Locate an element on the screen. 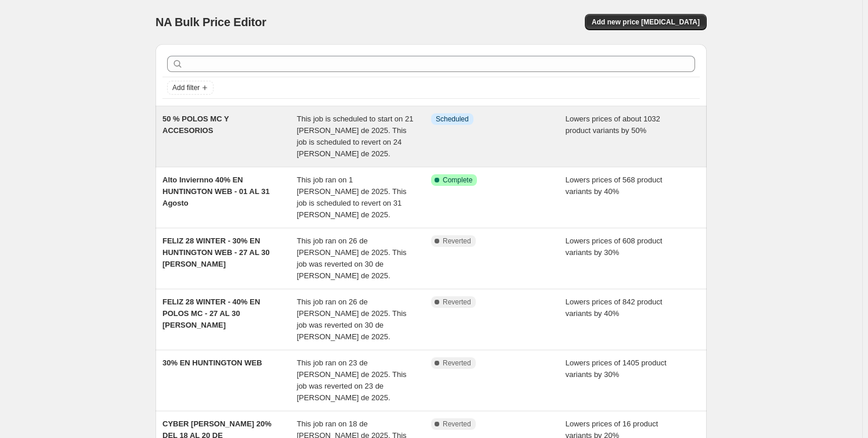  span: Add filter is located at coordinates (186, 88).